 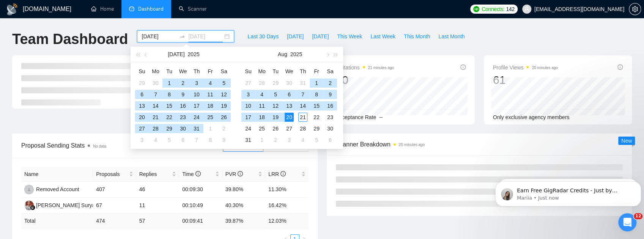 What do you see at coordinates (169, 83) in the screenshot?
I see `td: 2025-07-01` at bounding box center [169, 83].